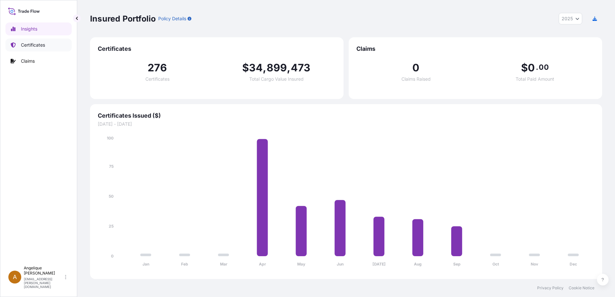 The image size is (615, 297). Describe the element at coordinates (28, 61) in the screenshot. I see `p: Claims` at that location.